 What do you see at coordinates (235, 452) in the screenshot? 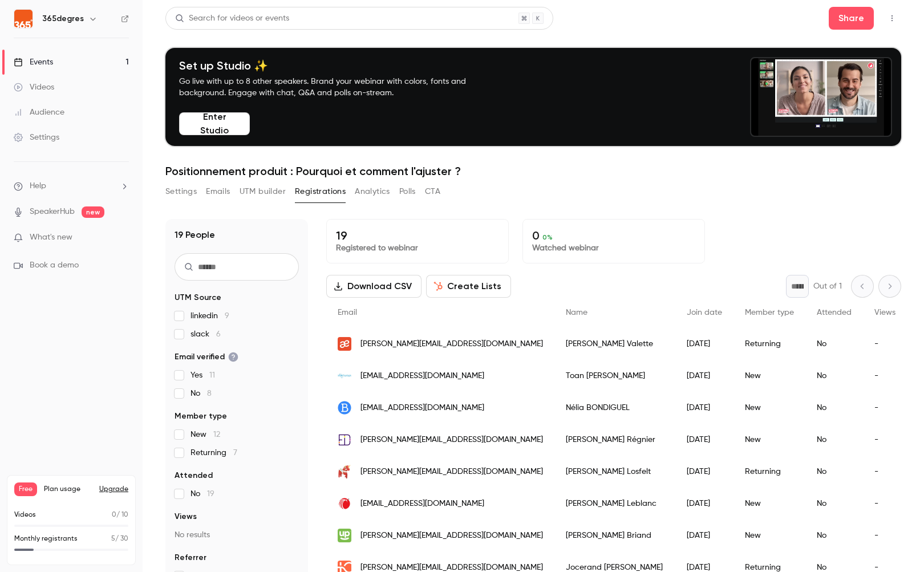
I see `span: 7` at bounding box center [235, 452].